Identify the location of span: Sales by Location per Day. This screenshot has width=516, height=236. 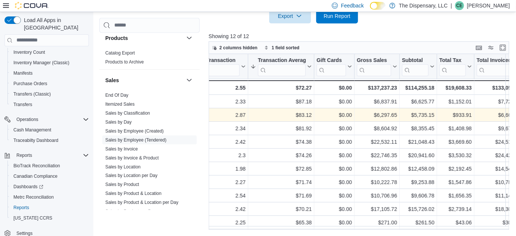
(131, 175).